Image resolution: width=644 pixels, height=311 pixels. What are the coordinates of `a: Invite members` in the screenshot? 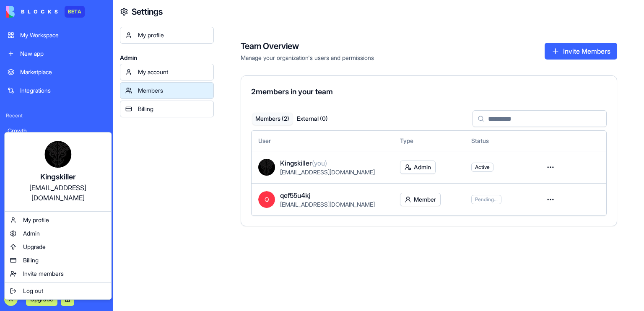 It's located at (58, 274).